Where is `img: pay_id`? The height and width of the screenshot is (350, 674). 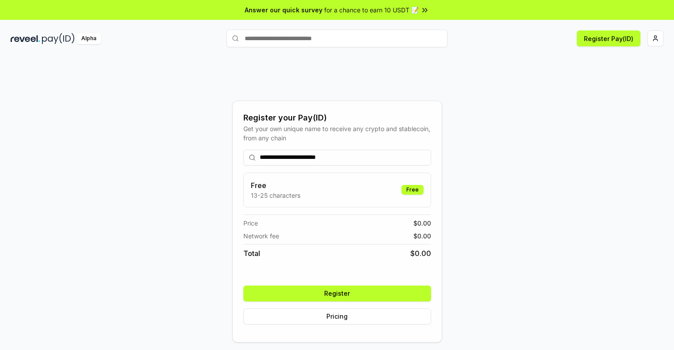
img: pay_id is located at coordinates (58, 38).